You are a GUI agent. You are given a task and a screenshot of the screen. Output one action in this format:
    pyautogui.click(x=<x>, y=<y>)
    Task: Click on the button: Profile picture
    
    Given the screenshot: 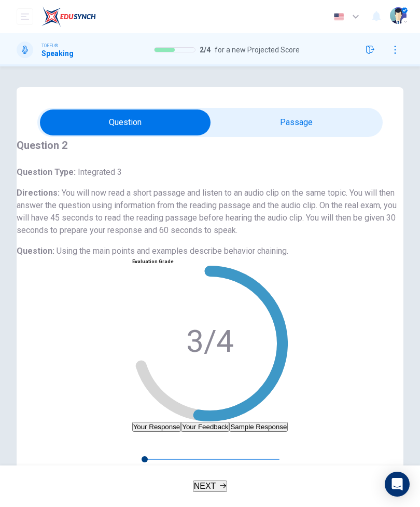 What is the action you would take?
    pyautogui.click(x=398, y=16)
    